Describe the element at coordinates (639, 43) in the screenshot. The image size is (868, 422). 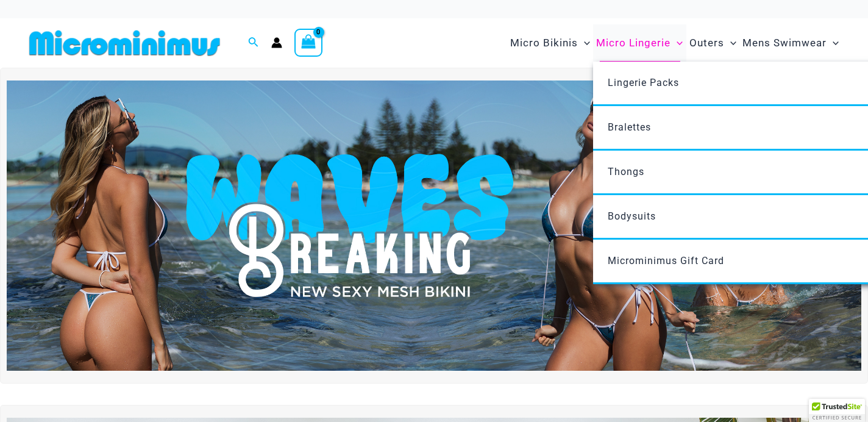
I see `a: Micro LingerieMenu ToggleMenu Toggle` at that location.